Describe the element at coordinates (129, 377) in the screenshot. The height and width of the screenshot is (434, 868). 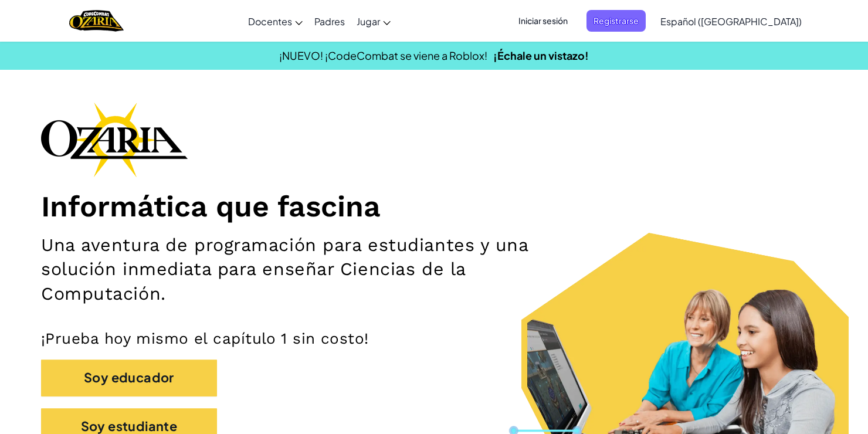
I see `button: Soy educador` at that location.